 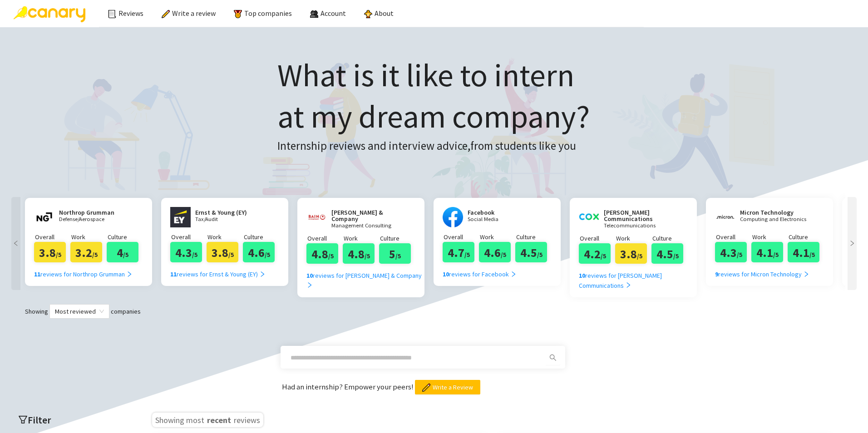 I want to click on span: Write a Review, so click(x=453, y=387).